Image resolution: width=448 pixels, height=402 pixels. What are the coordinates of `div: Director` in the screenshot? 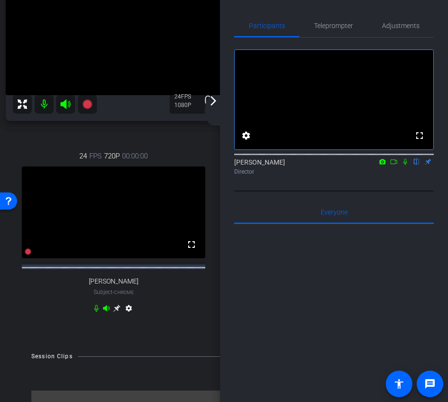 It's located at (334, 172).